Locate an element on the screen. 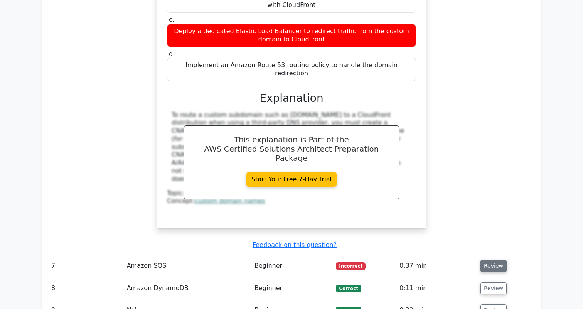 This screenshot has width=583, height=309. td: 8 is located at coordinates (86, 288).